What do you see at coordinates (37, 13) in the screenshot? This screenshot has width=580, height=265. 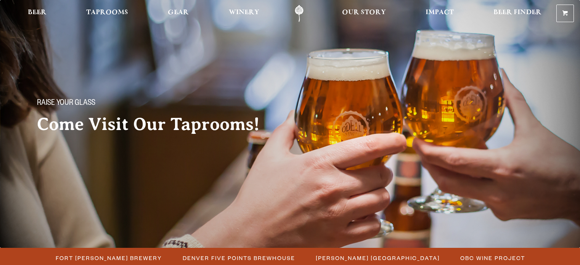 I see `span: Beer` at bounding box center [37, 13].